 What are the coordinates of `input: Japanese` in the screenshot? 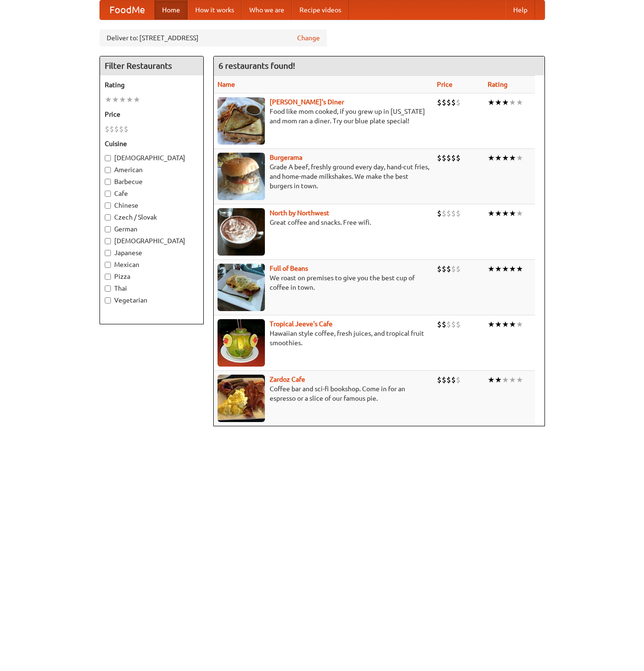 It's located at (107, 253).